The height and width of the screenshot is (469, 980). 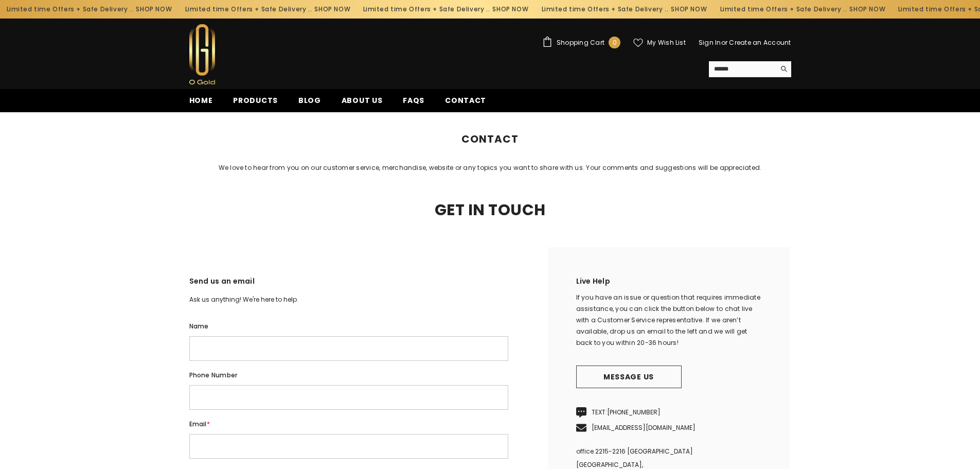 I want to click on a: My Wish List, so click(x=660, y=43).